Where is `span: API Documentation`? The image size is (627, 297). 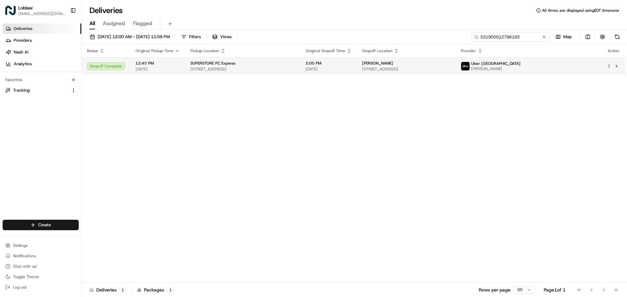
span: API Documentation is located at coordinates (83, 149).